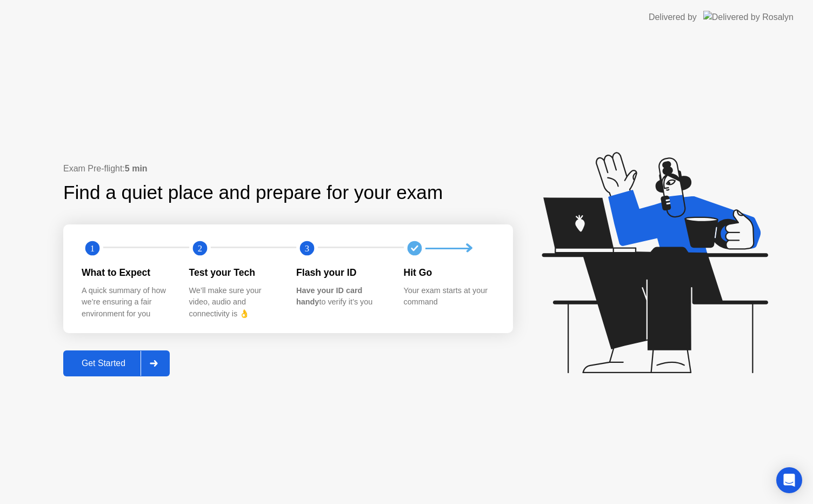 The image size is (813, 504). What do you see at coordinates (307, 248) in the screenshot?
I see `text: 3` at bounding box center [307, 248].